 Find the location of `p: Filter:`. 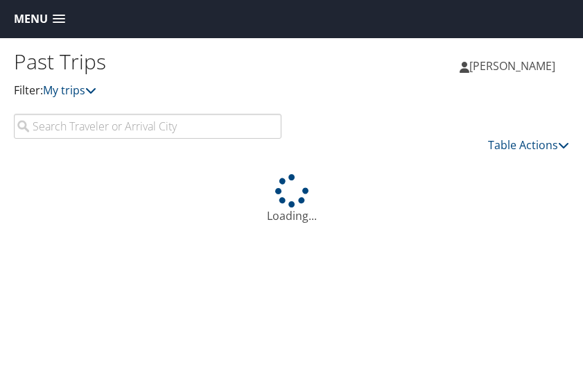

p: Filter: is located at coordinates (152, 91).